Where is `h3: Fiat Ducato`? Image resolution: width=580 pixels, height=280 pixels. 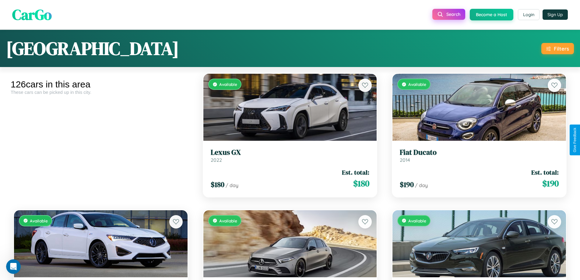
h3: Fiat Ducato is located at coordinates (479, 152).